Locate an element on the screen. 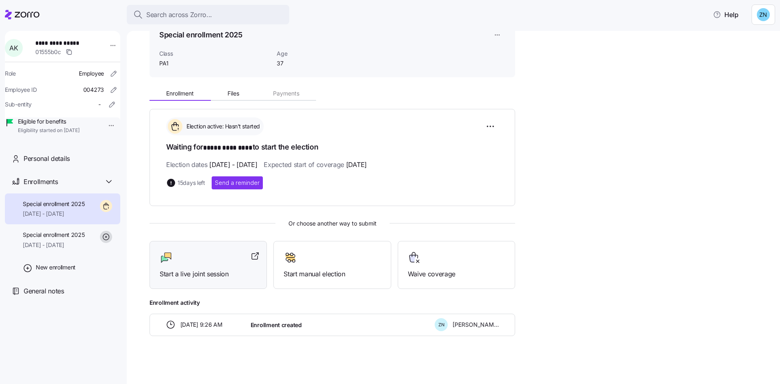 The image size is (780, 384). span: Employee ID is located at coordinates (21, 90).